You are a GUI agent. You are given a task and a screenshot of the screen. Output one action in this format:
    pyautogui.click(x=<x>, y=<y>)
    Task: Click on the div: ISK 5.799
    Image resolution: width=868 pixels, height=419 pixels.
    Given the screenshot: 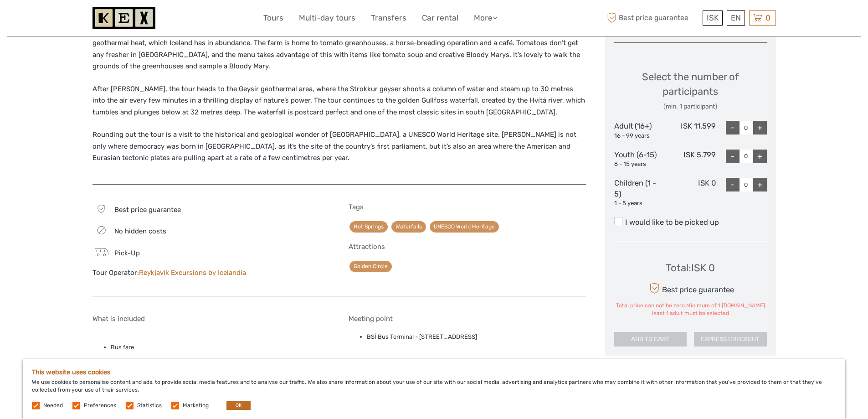 What is the action you would take?
    pyautogui.click(x=690, y=159)
    